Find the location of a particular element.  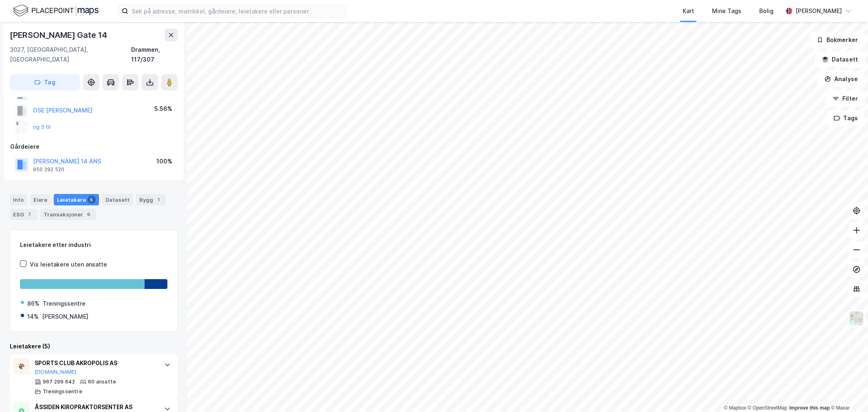

div: Kontrollprogram for chat is located at coordinates (848, 393).